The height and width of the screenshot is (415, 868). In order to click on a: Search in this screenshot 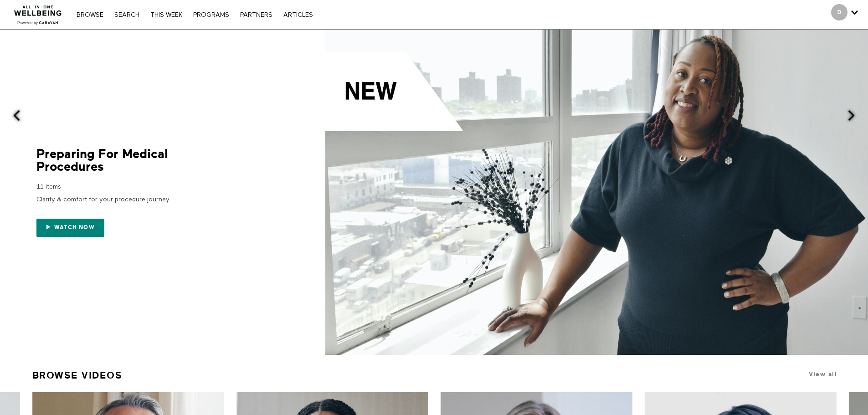, I will do `click(127, 15)`.